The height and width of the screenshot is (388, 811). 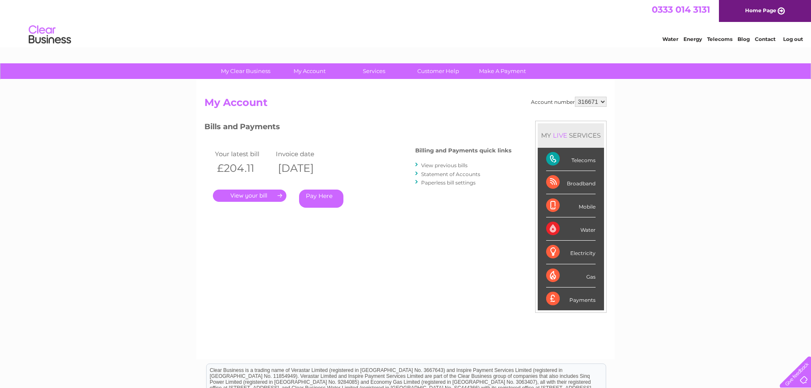 What do you see at coordinates (560, 135) in the screenshot?
I see `div: LIVE` at bounding box center [560, 135].